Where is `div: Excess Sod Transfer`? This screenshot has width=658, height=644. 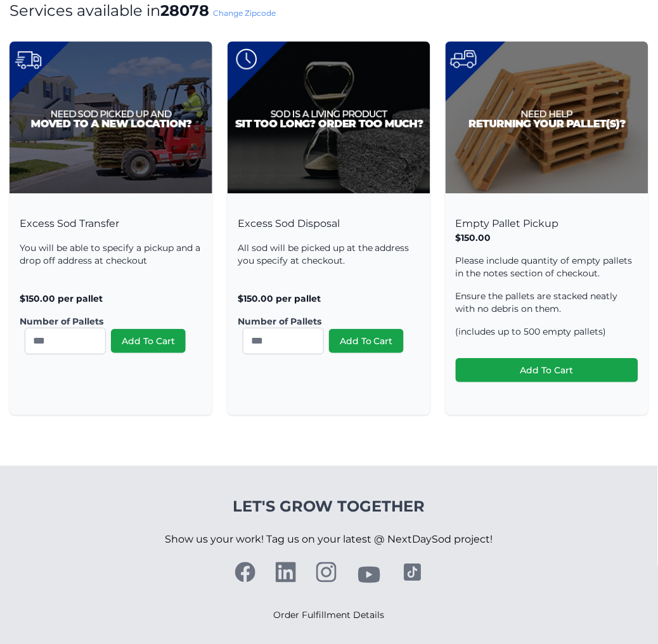
div: Excess Sod Transfer is located at coordinates (111, 295).